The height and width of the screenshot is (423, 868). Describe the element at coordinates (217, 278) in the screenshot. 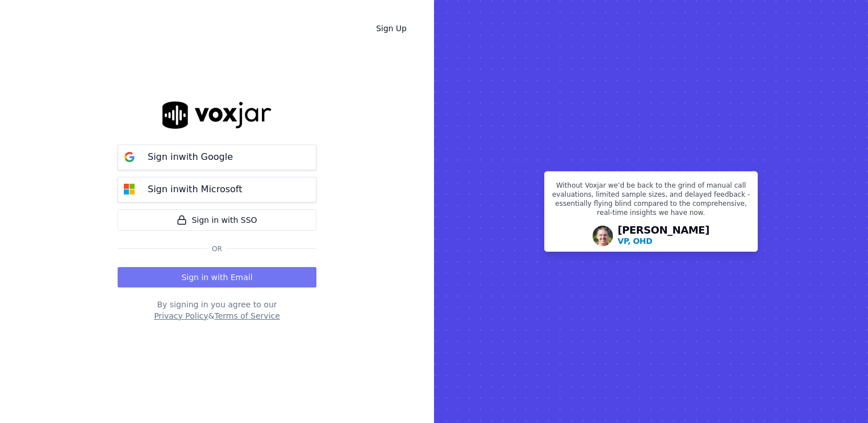

I see `button: Sign in with Email` at that location.